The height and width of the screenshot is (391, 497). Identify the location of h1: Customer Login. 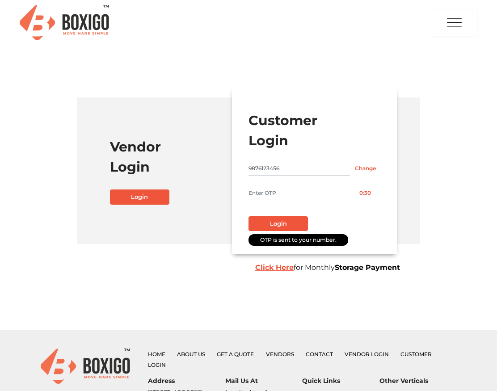
(314, 130).